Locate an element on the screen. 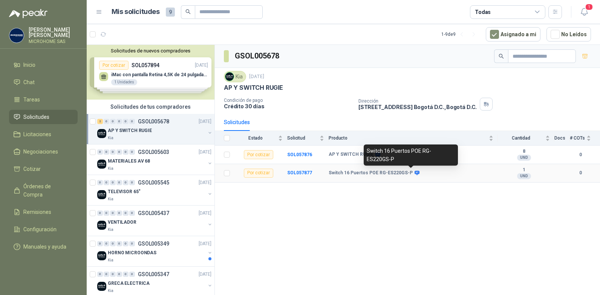 The image size is (600, 295). div: Kia is located at coordinates (235, 76).